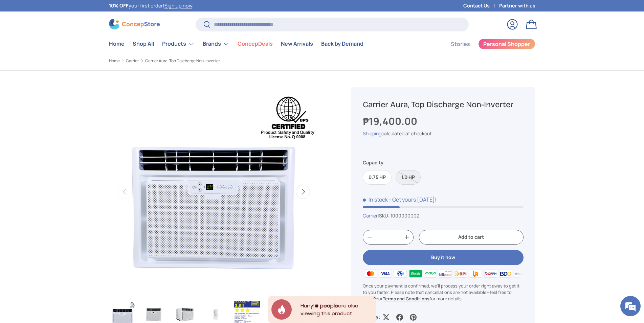  What do you see at coordinates (517, 6) in the screenshot?
I see `a: Partner with us` at bounding box center [517, 6].